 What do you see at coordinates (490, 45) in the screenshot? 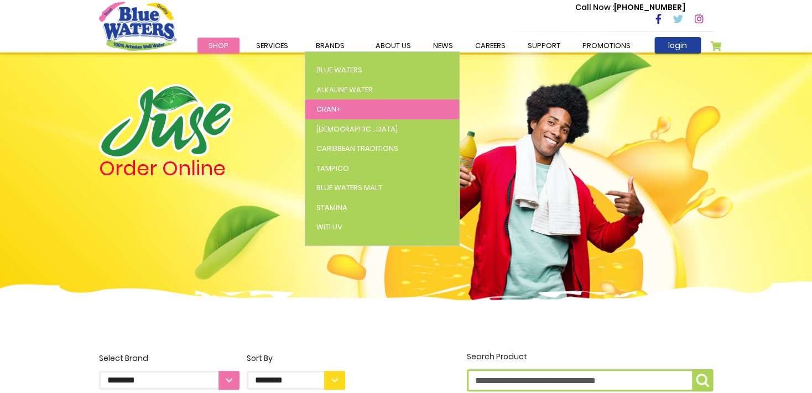
I see `a: careers` at bounding box center [490, 45].